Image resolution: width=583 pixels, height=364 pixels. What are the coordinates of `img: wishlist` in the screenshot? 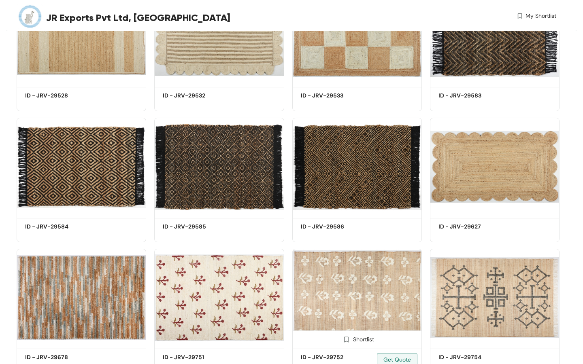 It's located at (520, 16).